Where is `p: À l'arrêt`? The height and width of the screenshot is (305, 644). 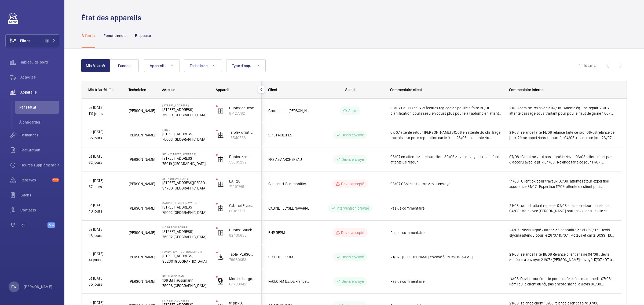 p: À l'arrêt is located at coordinates (89, 35).